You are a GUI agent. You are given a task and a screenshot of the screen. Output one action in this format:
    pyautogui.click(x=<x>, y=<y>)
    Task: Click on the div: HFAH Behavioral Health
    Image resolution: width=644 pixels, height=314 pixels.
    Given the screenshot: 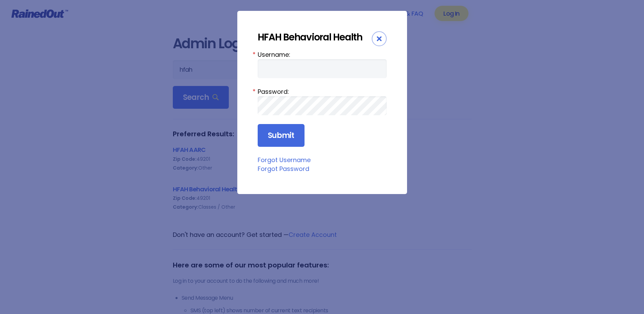 What is the action you would take?
    pyautogui.click(x=315, y=37)
    